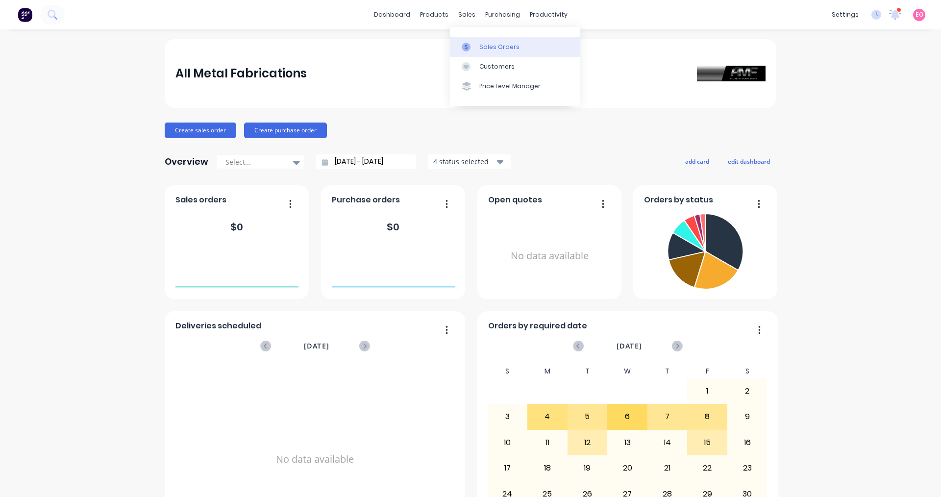  Describe the element at coordinates (186, 162) in the screenshot. I see `div: Overview` at that location.